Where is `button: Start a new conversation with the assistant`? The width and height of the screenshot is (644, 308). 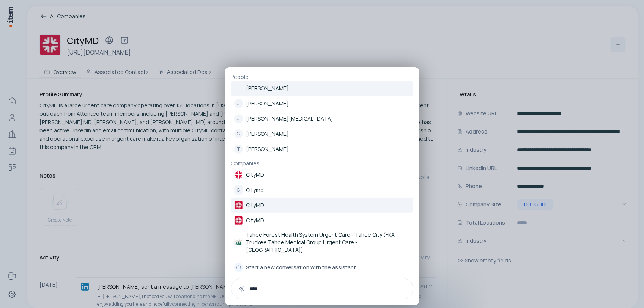 button: Start a new conversation with the assistant is located at coordinates (322, 267).